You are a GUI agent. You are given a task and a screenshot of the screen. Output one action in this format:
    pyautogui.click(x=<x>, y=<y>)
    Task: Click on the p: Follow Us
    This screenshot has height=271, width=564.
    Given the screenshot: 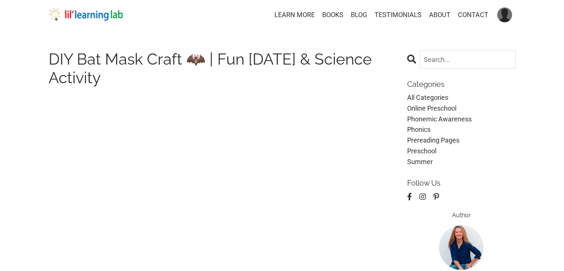 What is the action you would take?
    pyautogui.click(x=461, y=183)
    